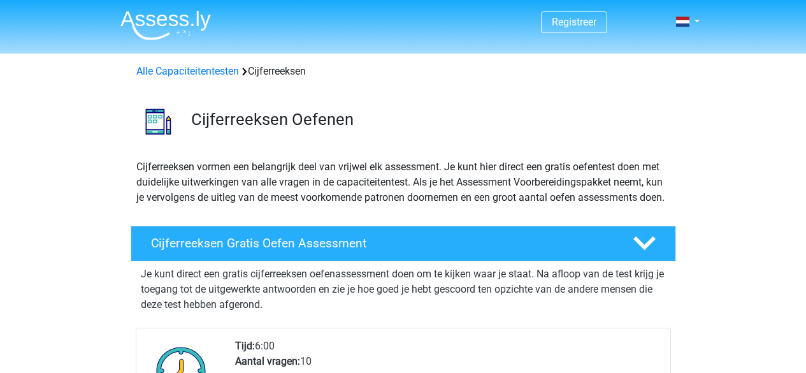 This screenshot has height=373, width=806. I want to click on a: Cijferreeksen Gratis Oefen Assessment, so click(403, 243).